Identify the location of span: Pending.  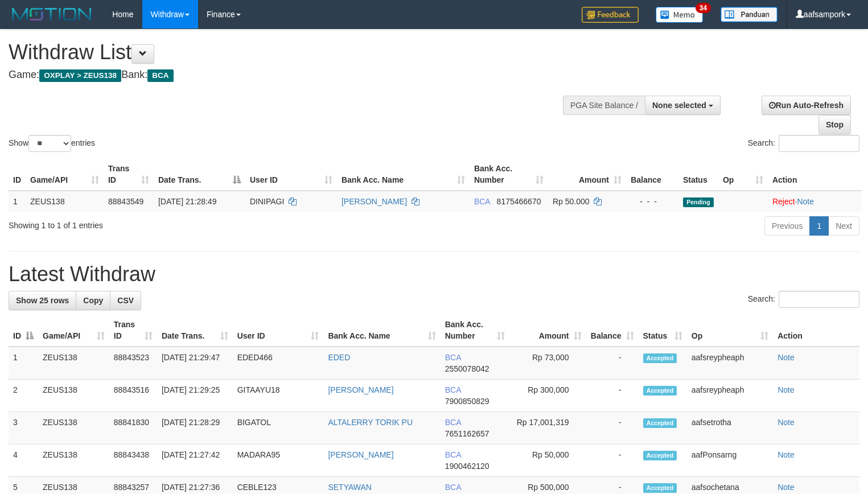
(699, 202).